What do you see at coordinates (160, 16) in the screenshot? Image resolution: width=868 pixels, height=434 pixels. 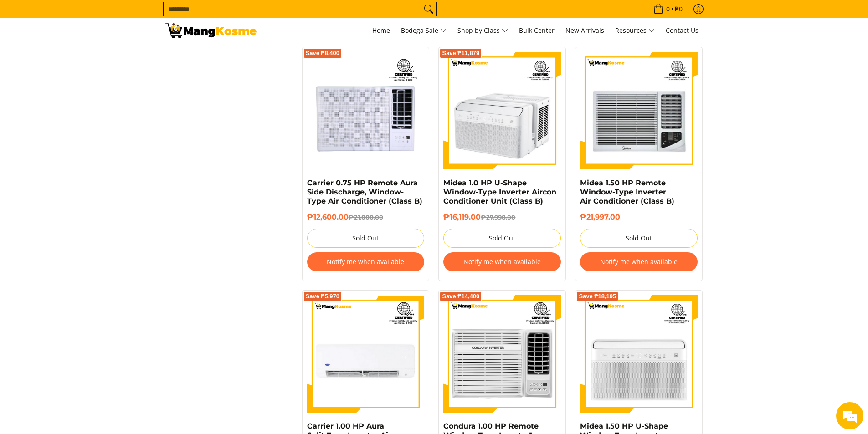 I see `div: Minimize live chat window` at bounding box center [160, 16].